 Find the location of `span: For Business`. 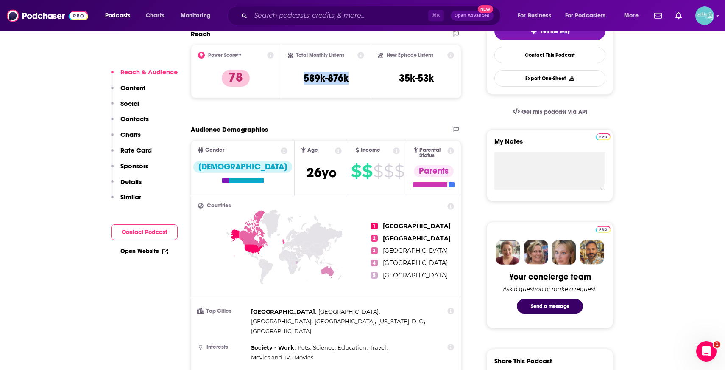

span: For Business is located at coordinates (535, 16).